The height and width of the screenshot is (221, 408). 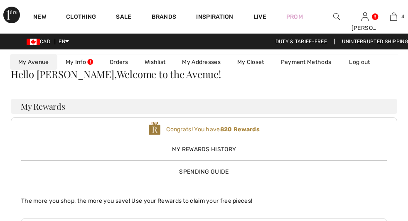 What do you see at coordinates (214, 17) in the screenshot?
I see `span: Inspiration` at bounding box center [214, 17].